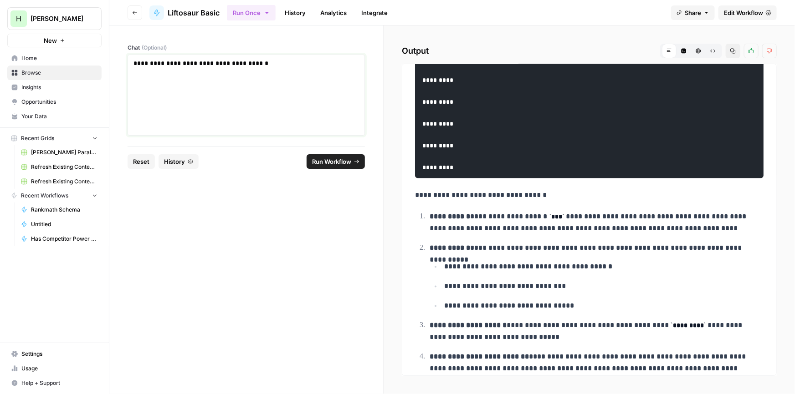  I want to click on span: Run Workflow, so click(332, 162).